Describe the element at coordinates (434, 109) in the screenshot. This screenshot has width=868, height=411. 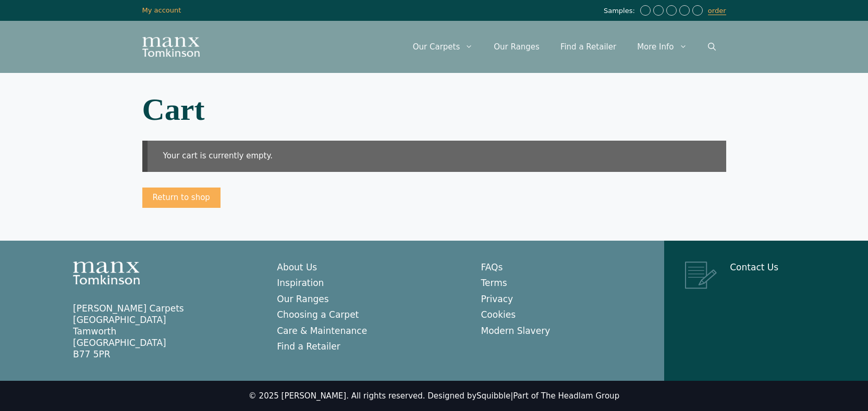
I see `h1: Cart` at that location.